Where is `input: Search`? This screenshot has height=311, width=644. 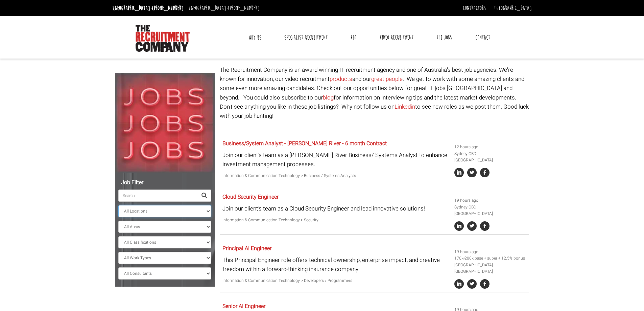 input: Search is located at coordinates (158, 196).